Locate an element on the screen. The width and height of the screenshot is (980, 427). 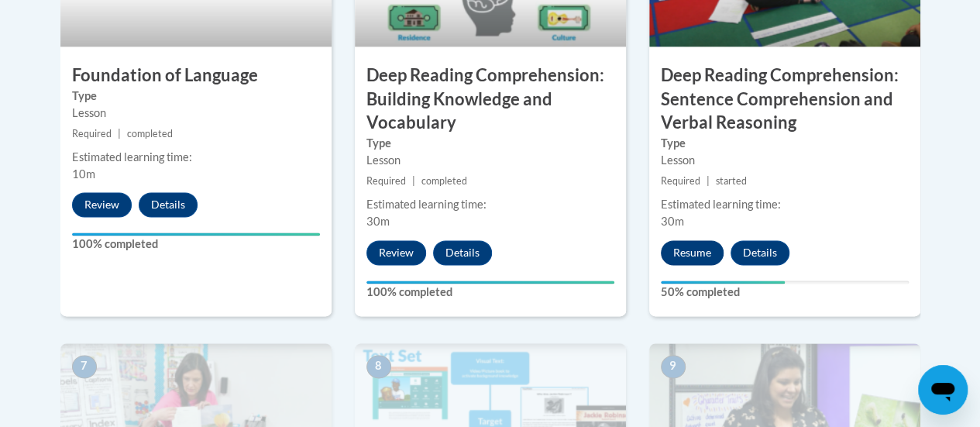
label: 50% completed is located at coordinates (785, 292).